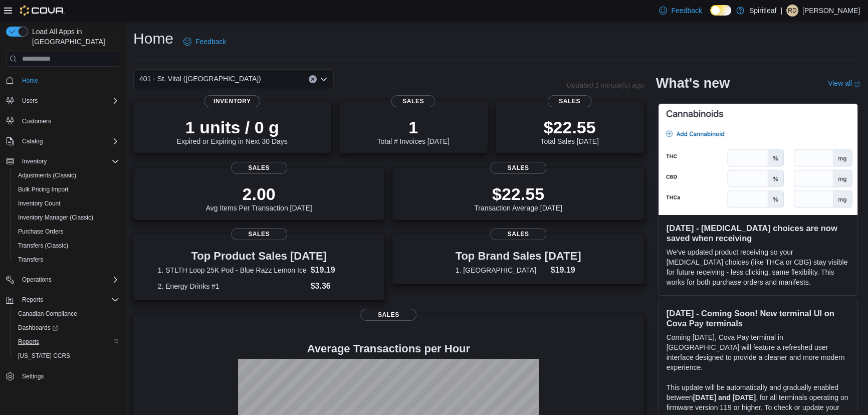 This screenshot has width=868, height=415. I want to click on a: Reports, so click(28, 342).